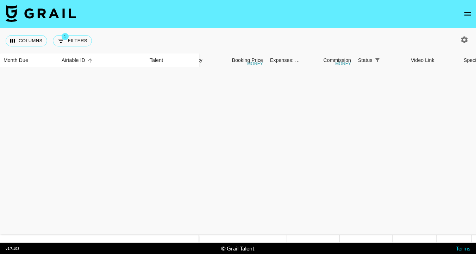  Describe the element at coordinates (41, 13) in the screenshot. I see `img: Grail Talent` at that location.